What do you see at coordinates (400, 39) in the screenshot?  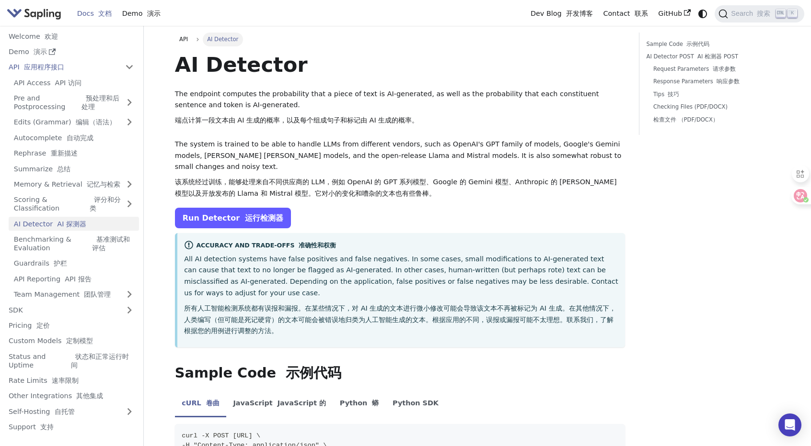 I see `nav: Breadcrumbs` at bounding box center [400, 39].